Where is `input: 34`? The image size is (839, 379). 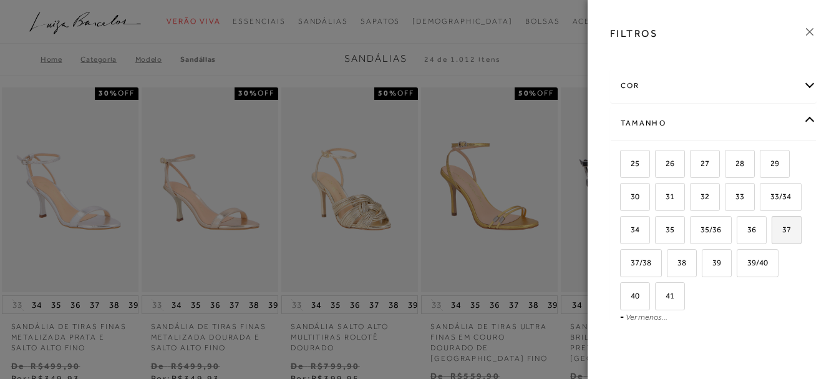 input: 34 is located at coordinates (624, 231).